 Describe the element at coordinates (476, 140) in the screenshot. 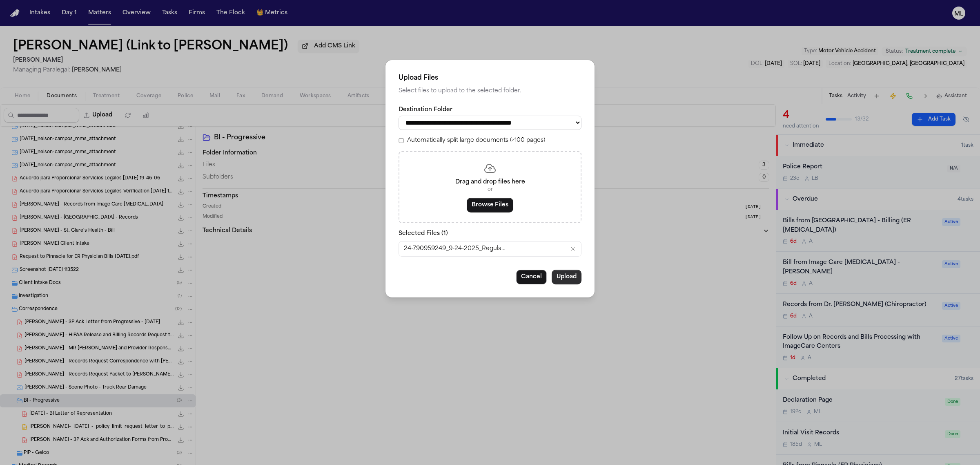

I see `label: Automatically split large documents (>100 pages)` at that location.